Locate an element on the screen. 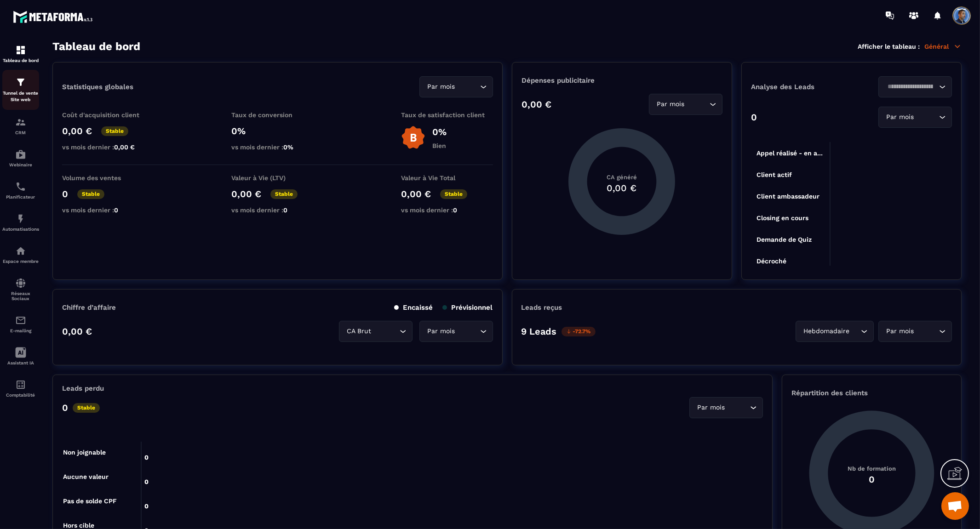 The width and height of the screenshot is (980, 529). p: 9 Leads is located at coordinates (539, 331).